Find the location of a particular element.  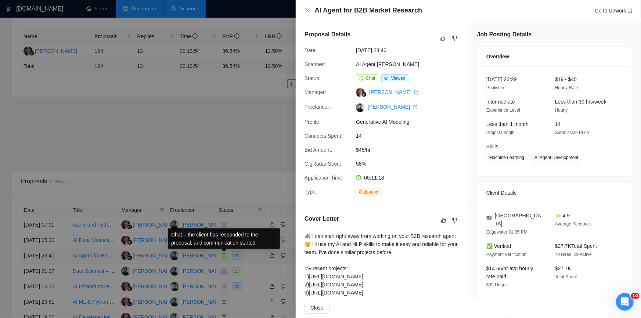

span: ⭐ 4.9 is located at coordinates (562, 216).